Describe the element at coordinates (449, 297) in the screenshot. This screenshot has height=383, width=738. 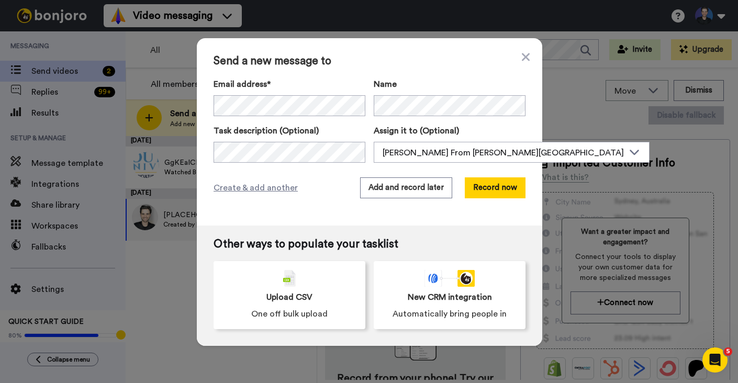
I see `span: New CRM integration` at that location.